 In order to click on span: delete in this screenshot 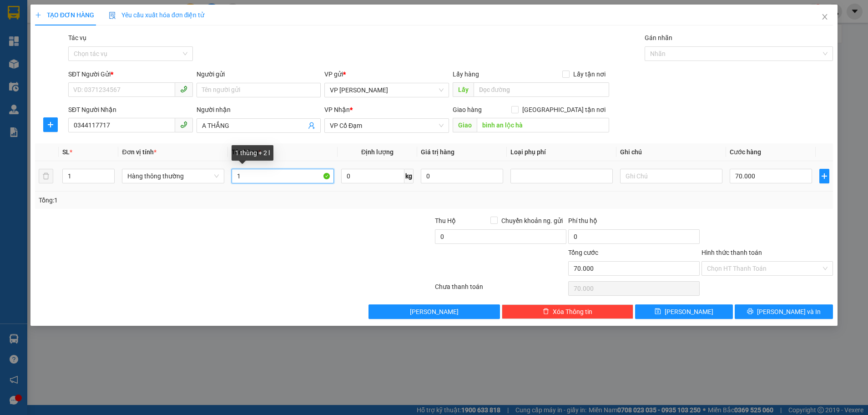, I will do `click(546, 312)`.